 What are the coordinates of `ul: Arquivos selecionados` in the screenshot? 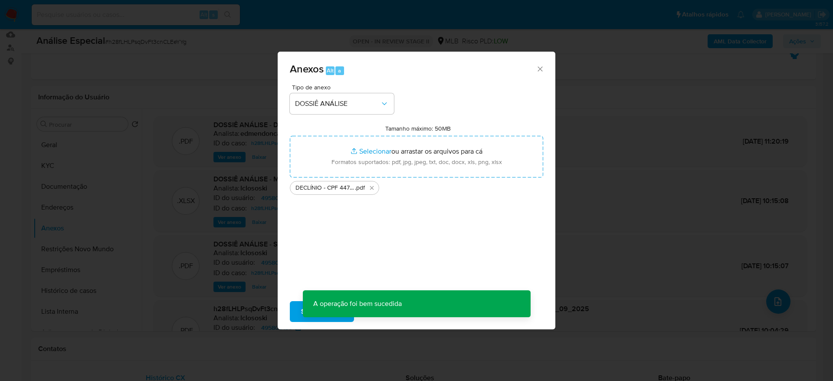 It's located at (417, 186).